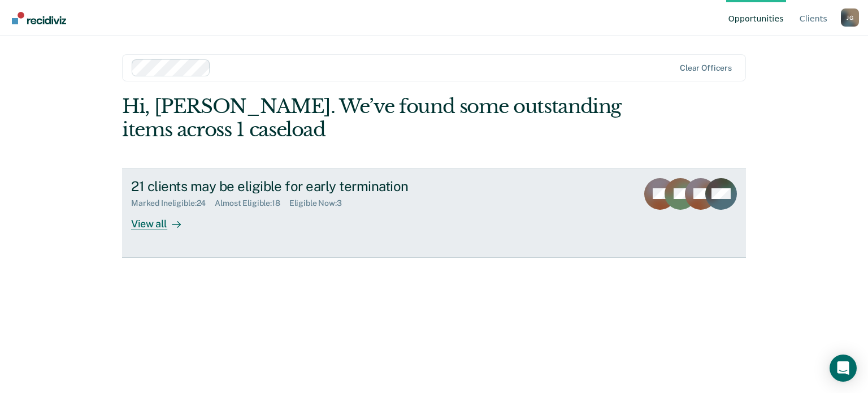 This screenshot has width=868, height=393. I want to click on div: 21 clients may be eligible for early termination, so click(329, 186).